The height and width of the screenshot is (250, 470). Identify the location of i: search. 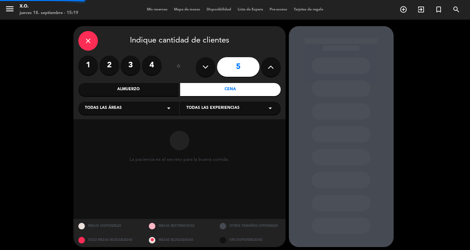
(457, 9).